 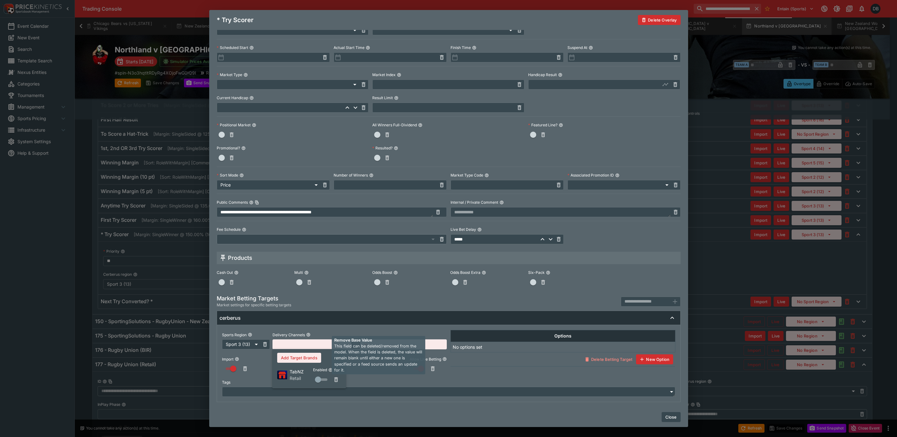 What do you see at coordinates (301, 371) in the screenshot?
I see `span: TabNZ` at bounding box center [301, 371].